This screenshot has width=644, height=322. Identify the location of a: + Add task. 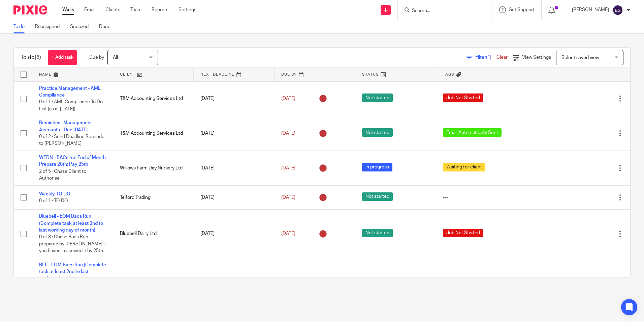
(62, 57).